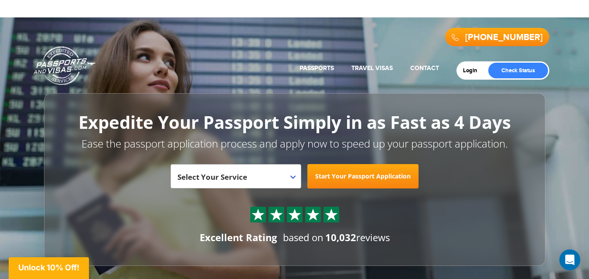 This screenshot has height=279, width=589. What do you see at coordinates (295, 144) in the screenshot?
I see `p: Ease the passport application process and apply now to speed up your passport application.` at bounding box center [295, 144].